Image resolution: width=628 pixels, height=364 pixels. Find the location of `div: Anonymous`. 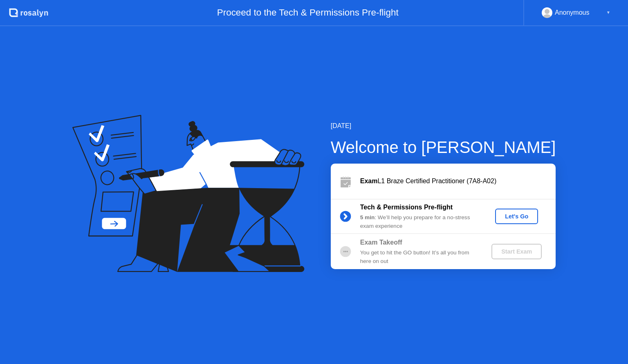

div: Anonymous is located at coordinates (572, 13).